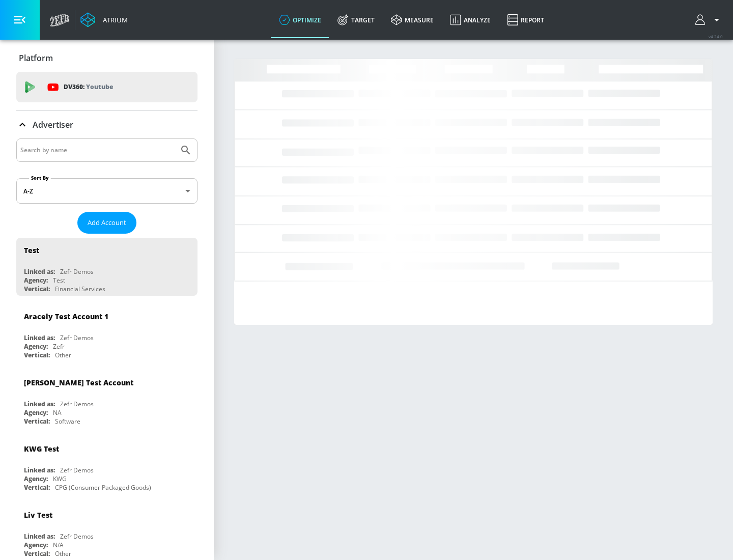  Describe the element at coordinates (300, 20) in the screenshot. I see `a: optimize` at that location.